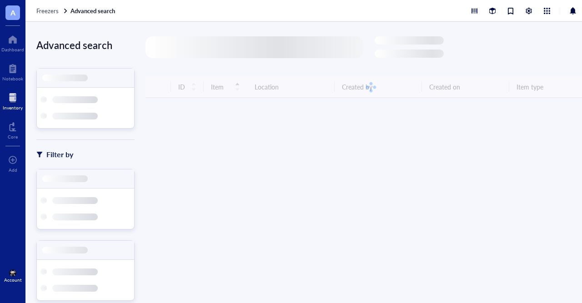 The width and height of the screenshot is (582, 303). Describe the element at coordinates (13, 108) in the screenshot. I see `div: Inventory` at that location.